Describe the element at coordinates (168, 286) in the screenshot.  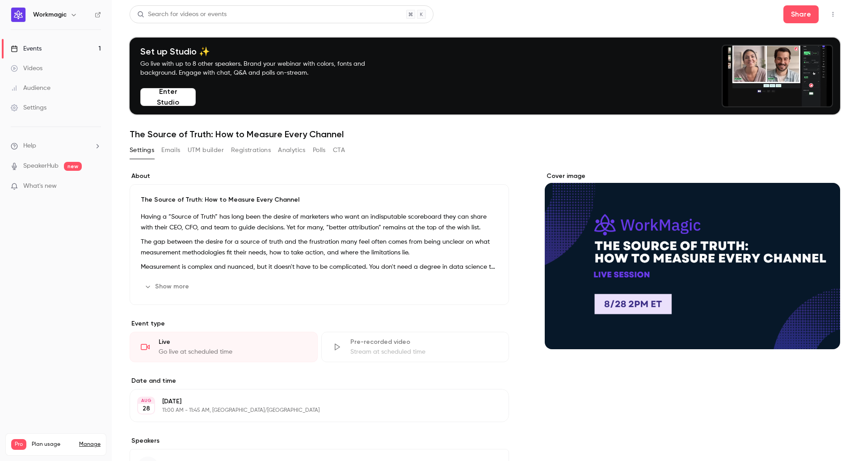
I see `button: Show more` at that location.